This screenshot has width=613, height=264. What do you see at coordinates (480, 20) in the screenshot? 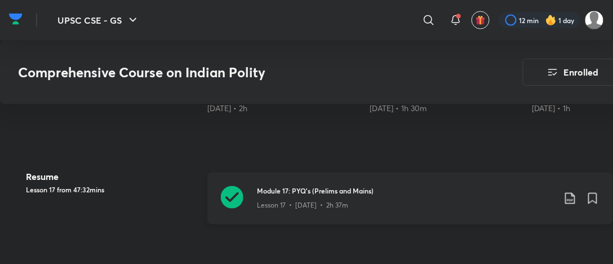
I see `img: avatar` at bounding box center [480, 20].